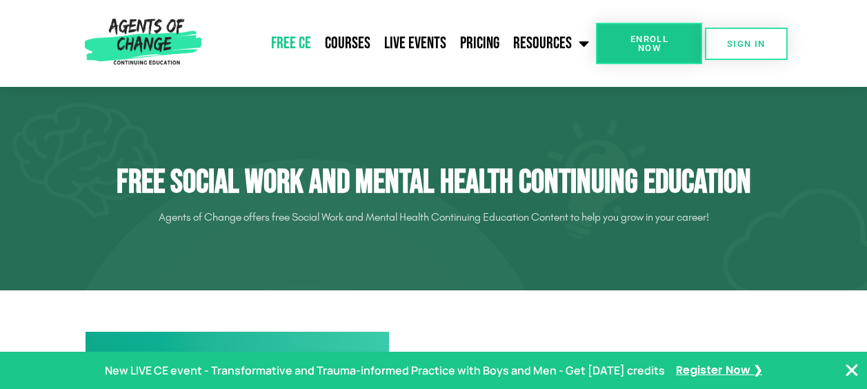 The width and height of the screenshot is (867, 389). Describe the element at coordinates (718, 370) in the screenshot. I see `a: Register Now ❯` at that location.